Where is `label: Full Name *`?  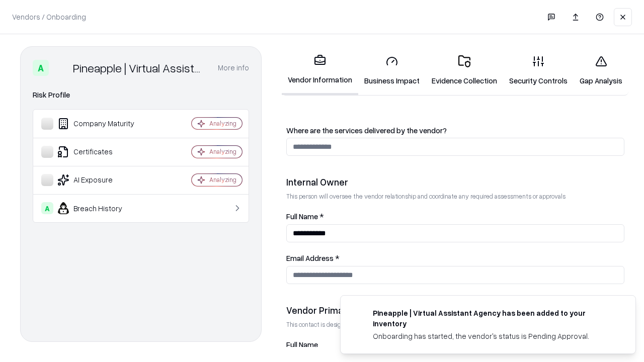
label: Full Name * is located at coordinates (455, 216).